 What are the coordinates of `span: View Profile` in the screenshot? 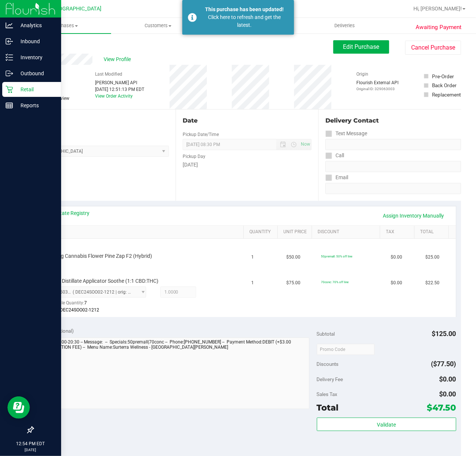 It's located at (119, 59).